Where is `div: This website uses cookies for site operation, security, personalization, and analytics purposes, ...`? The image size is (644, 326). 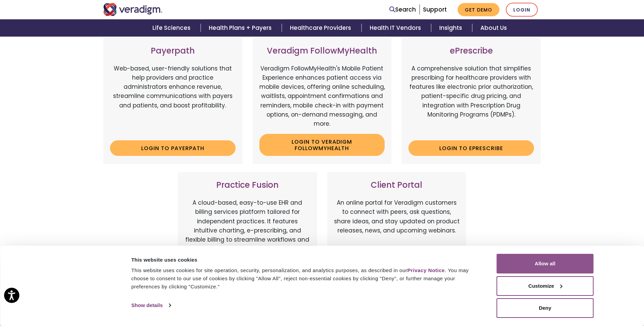 div: This website uses cookies for site operation, security, personalization, and analytics purposes, ... is located at coordinates (306, 279).